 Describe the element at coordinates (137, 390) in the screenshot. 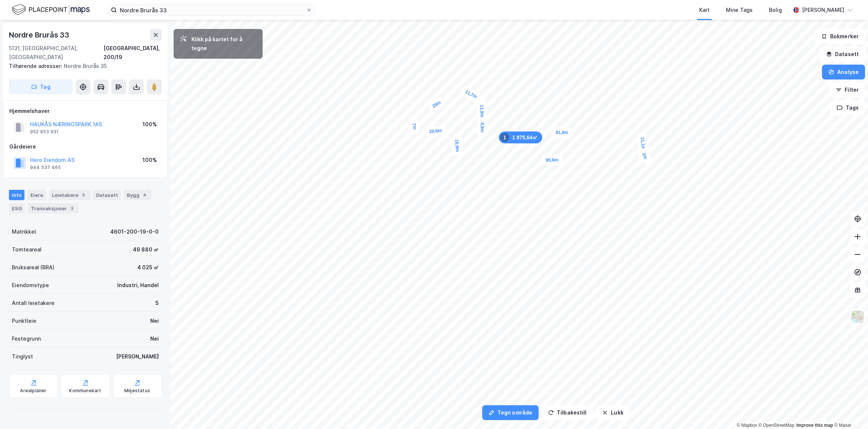

I see `div: Miljøstatus` at that location.